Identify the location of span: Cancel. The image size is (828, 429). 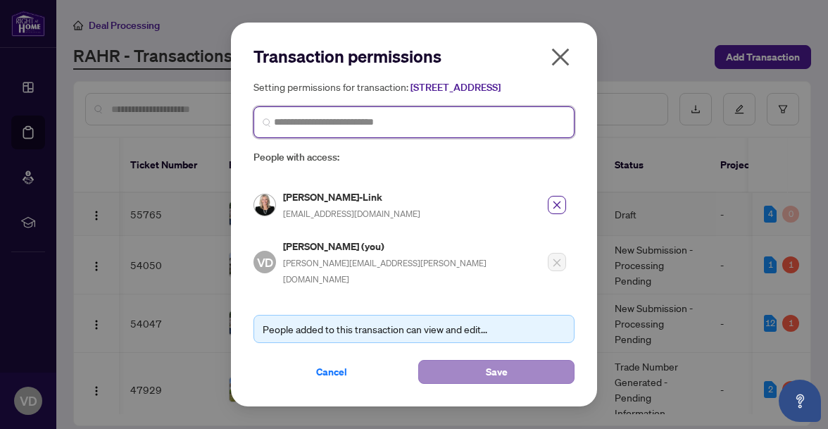
(331, 372).